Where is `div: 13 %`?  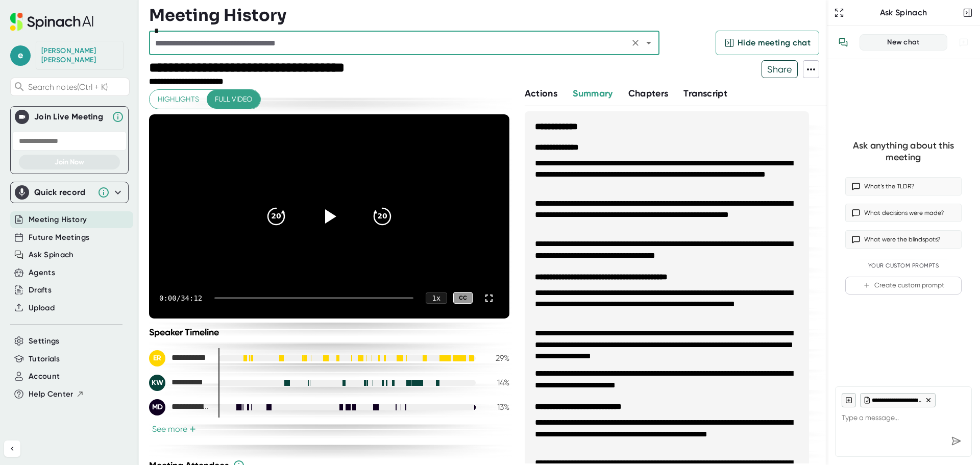 div: 13 % is located at coordinates (497, 407).